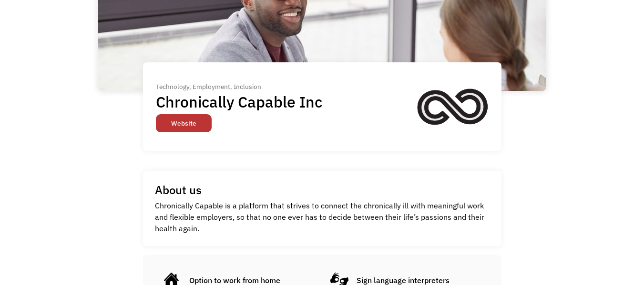  Describe the element at coordinates (179, 190) in the screenshot. I see `h1: About us` at that location.